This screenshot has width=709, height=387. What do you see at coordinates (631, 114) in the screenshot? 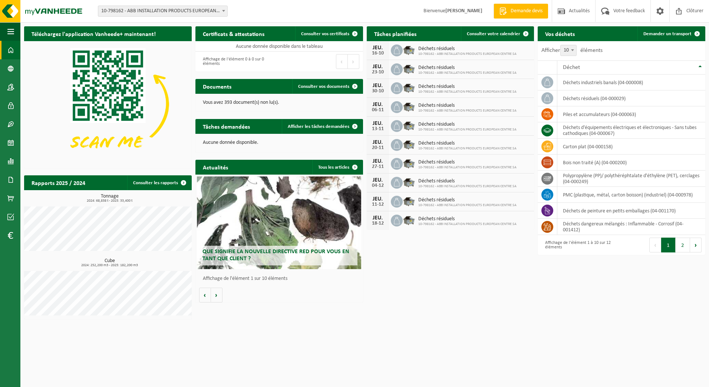
I see `td: Piles et accumulateurs (04-000063)` at bounding box center [631, 114].